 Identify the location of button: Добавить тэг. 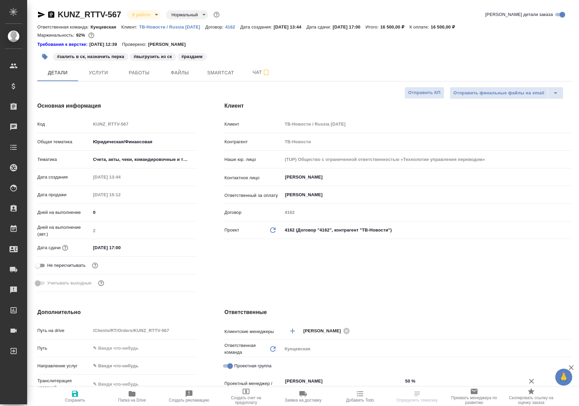
(45, 57).